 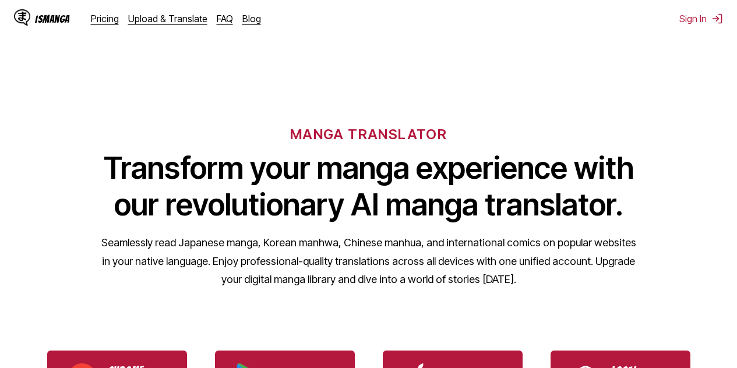 What do you see at coordinates (701, 19) in the screenshot?
I see `button: Sign In` at bounding box center [701, 19].